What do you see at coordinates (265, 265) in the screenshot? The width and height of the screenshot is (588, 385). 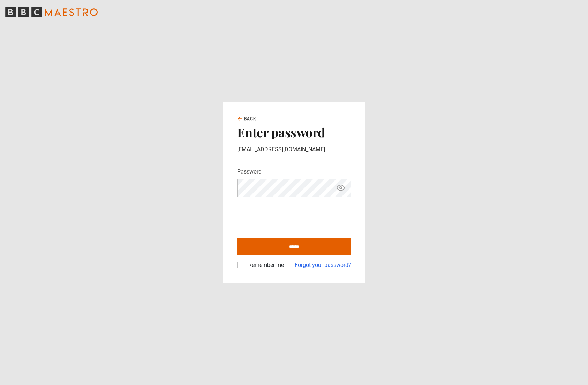 I see `label: Remember me` at bounding box center [265, 265].